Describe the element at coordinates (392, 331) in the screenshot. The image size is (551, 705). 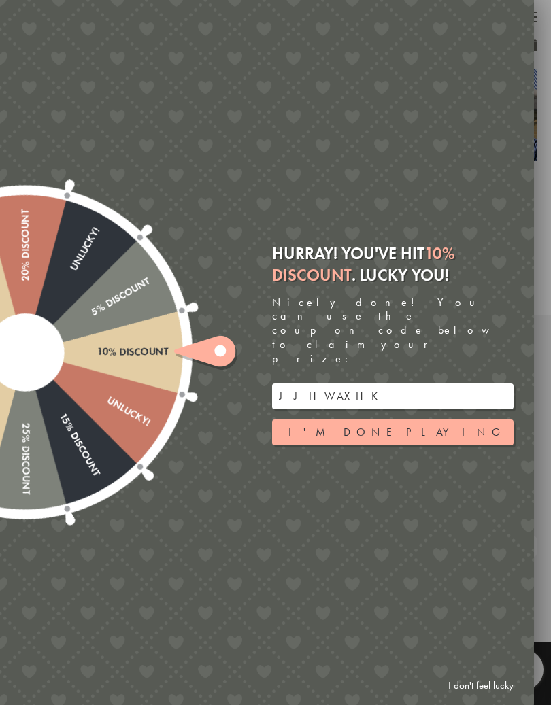
I see `div: Nicely done! You can use the coupon code below to claim your prize:` at that location.